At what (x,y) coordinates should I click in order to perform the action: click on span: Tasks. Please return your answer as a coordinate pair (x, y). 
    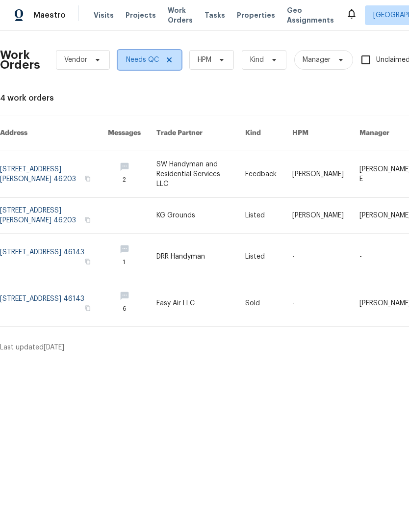
    Looking at the image, I should click on (215, 16).